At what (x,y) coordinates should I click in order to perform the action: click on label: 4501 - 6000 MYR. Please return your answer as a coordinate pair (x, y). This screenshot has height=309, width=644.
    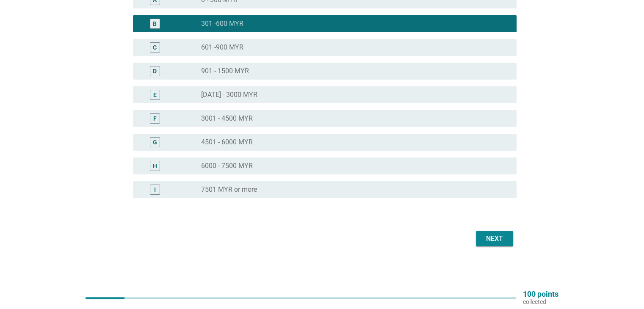
    Looking at the image, I should click on (227, 142).